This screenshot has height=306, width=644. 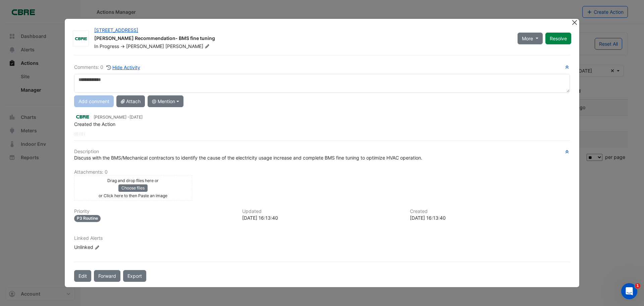 I want to click on button: Resolve, so click(x=558, y=38).